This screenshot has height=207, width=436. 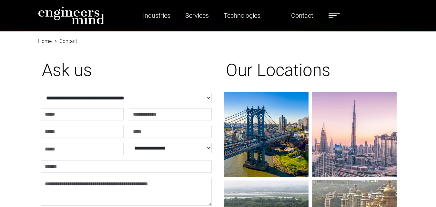 What do you see at coordinates (302, 15) in the screenshot?
I see `a: Contact` at bounding box center [302, 15].